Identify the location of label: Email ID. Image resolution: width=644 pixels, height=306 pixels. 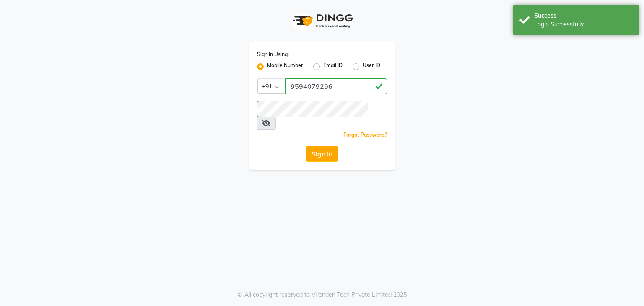
(333, 67).